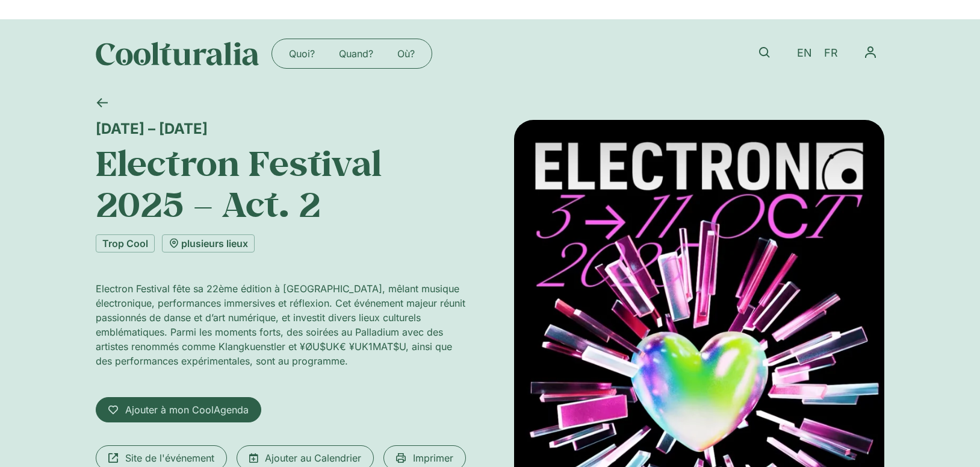 The height and width of the screenshot is (467, 980). I want to click on a: Ajouter à mon CoolAgenda, so click(178, 410).